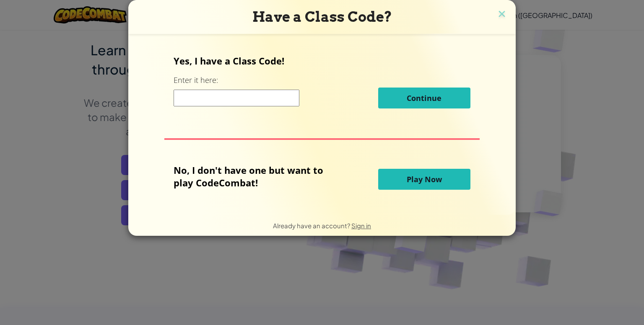  Describe the element at coordinates (361, 225) in the screenshot. I see `a: Sign in` at that location.